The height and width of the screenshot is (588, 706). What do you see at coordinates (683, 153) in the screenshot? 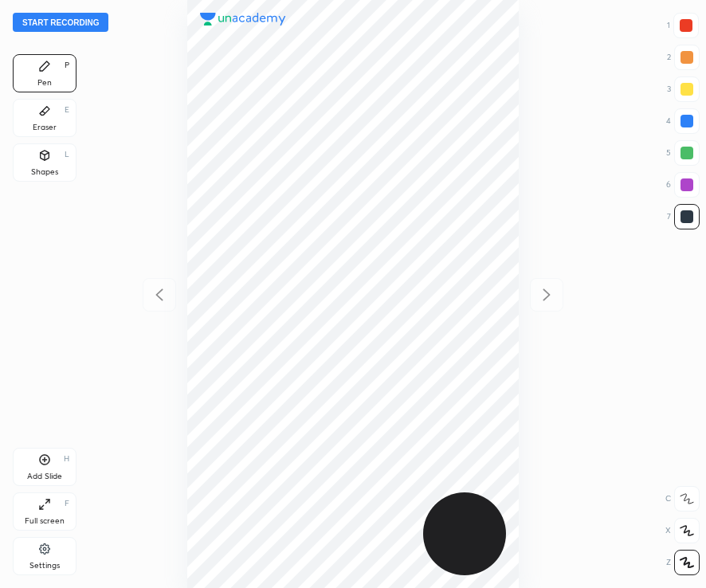
I see `div: 5` at bounding box center [683, 153].